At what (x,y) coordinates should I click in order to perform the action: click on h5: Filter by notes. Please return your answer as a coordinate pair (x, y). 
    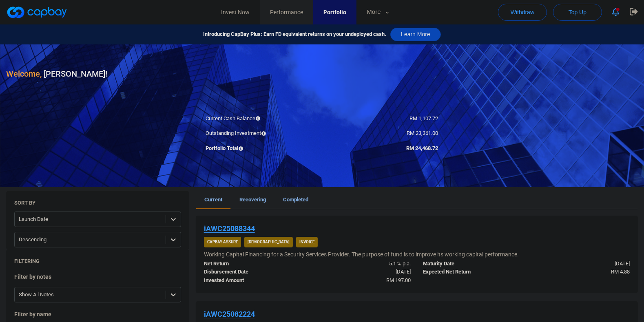
    Looking at the image, I should click on (98, 277).